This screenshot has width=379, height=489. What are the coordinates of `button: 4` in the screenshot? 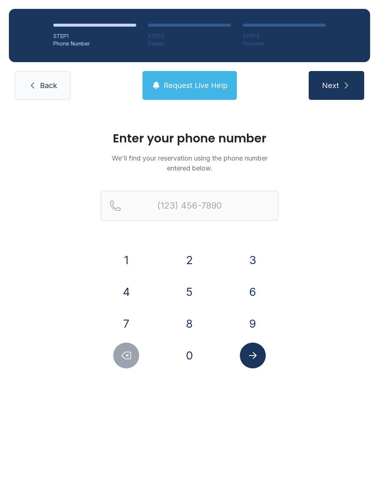 It's located at (126, 292).